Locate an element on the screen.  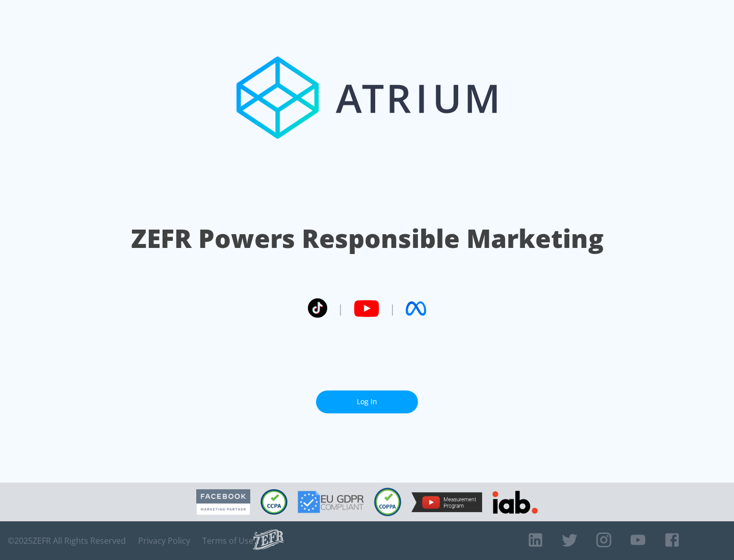
img: CCPA Compliant is located at coordinates (274, 502).